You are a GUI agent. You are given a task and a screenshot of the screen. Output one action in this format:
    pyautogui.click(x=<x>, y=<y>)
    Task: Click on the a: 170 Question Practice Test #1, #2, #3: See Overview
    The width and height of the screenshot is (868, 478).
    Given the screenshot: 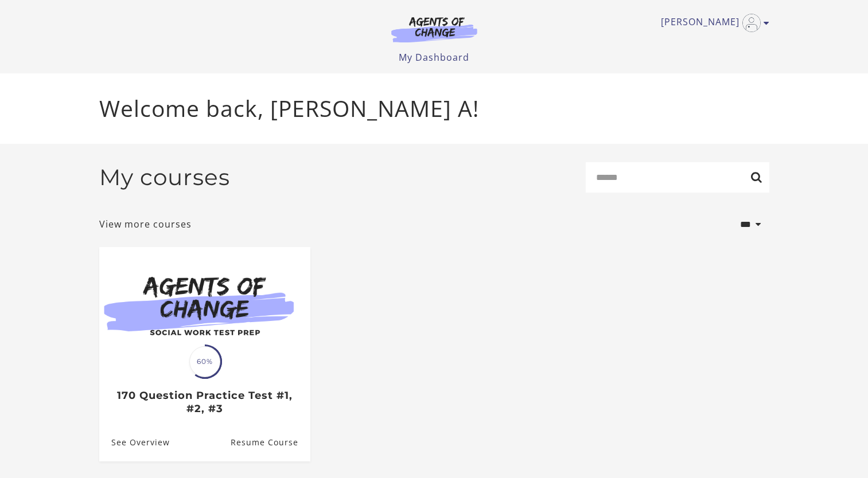 What is the action you would take?
    pyautogui.click(x=134, y=443)
    